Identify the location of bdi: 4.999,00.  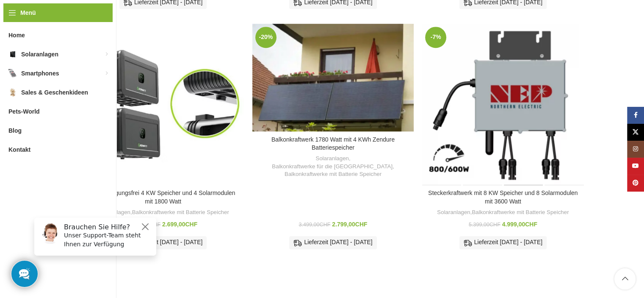
(519, 224).